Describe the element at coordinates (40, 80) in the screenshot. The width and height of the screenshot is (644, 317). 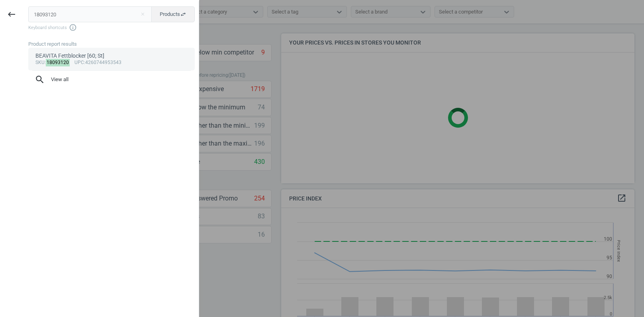
I see `i: search` at that location.